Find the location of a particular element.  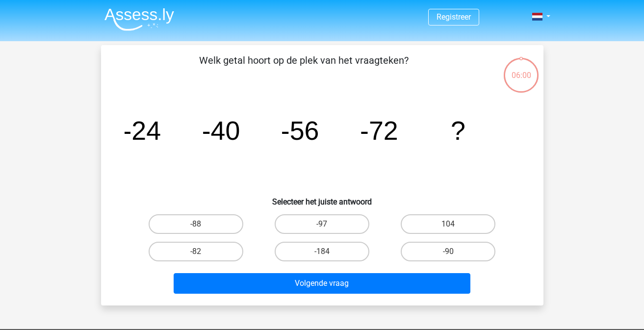

label: -82 is located at coordinates (196, 252).